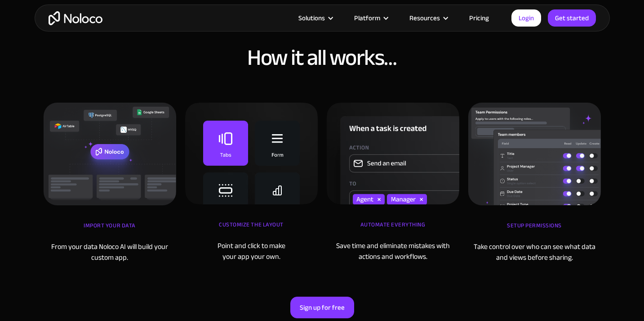 The height and width of the screenshot is (321, 644). What do you see at coordinates (393, 251) in the screenshot?
I see `div: Save time and eliminate mistakes with actions and workflows.` at bounding box center [393, 251].